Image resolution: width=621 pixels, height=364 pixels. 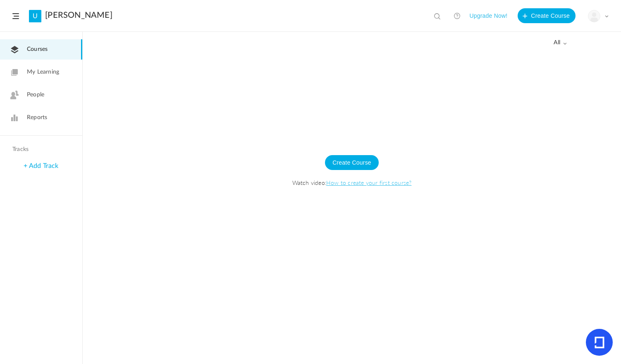 I want to click on span: Courses, so click(x=37, y=49).